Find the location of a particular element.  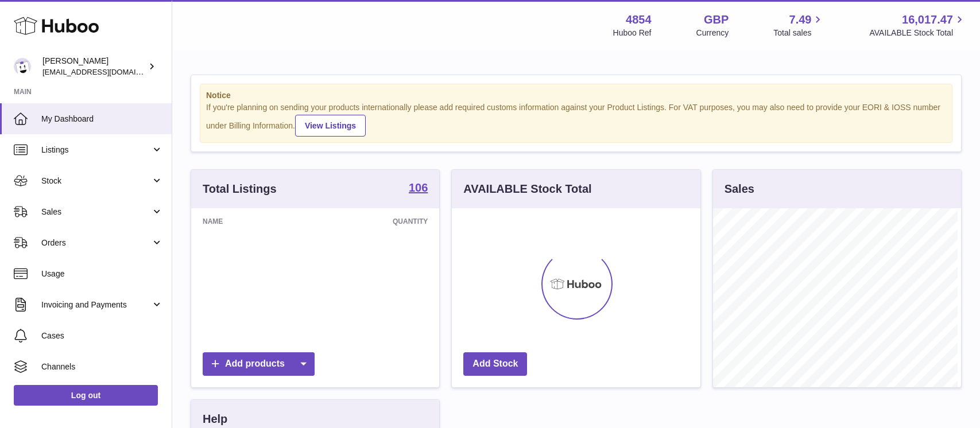

span: AVAILABLE Stock Total is located at coordinates (918, 33).